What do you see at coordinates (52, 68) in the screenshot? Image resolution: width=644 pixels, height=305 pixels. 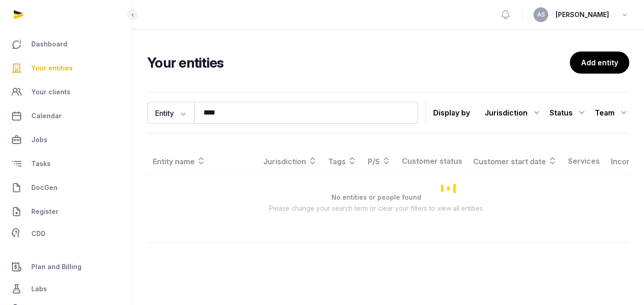 I see `span: Your entities` at bounding box center [52, 68].